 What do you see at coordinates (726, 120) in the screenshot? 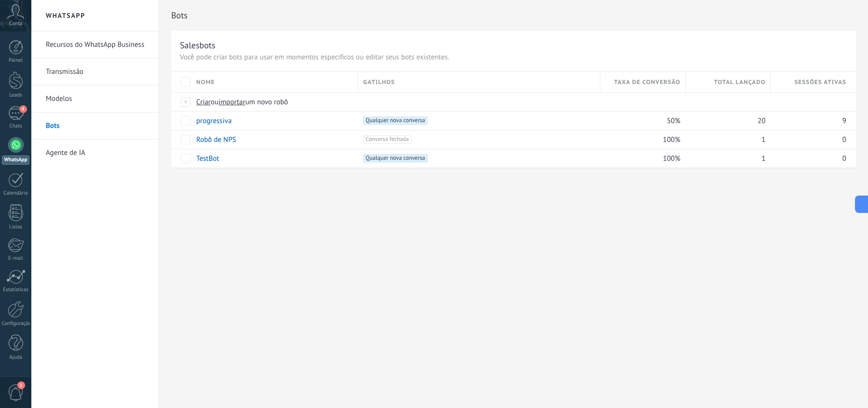
I see `div: 20` at bounding box center [726, 120].